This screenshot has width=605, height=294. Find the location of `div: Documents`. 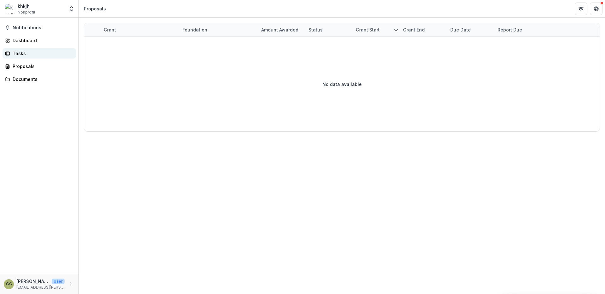

div: Documents is located at coordinates (42, 79).